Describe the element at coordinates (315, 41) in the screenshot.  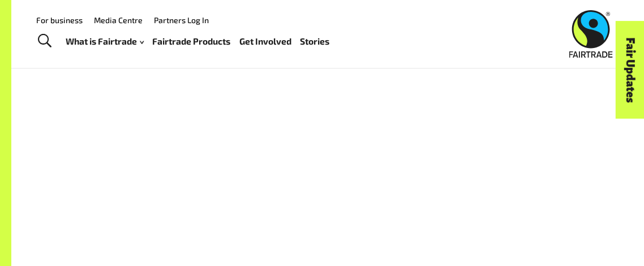
I see `a: Stories` at that location.